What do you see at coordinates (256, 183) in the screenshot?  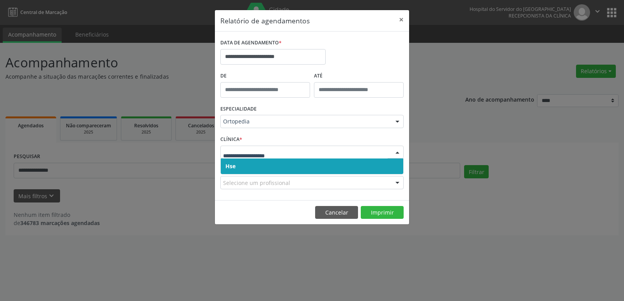 I see `span: Selecione um profissional` at bounding box center [256, 183].